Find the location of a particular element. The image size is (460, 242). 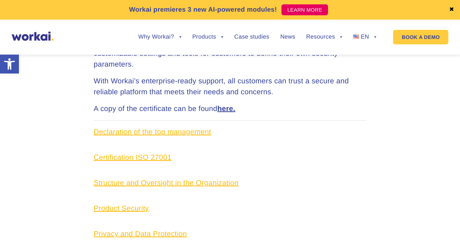

span: Certification ISO 27001 is located at coordinates (133, 157).